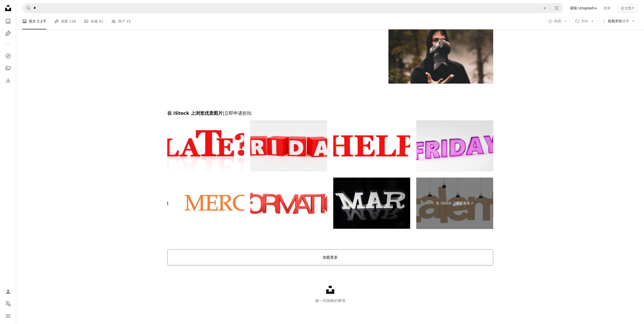  What do you see at coordinates (101, 21) in the screenshot?
I see `font: 81` at bounding box center [101, 21].